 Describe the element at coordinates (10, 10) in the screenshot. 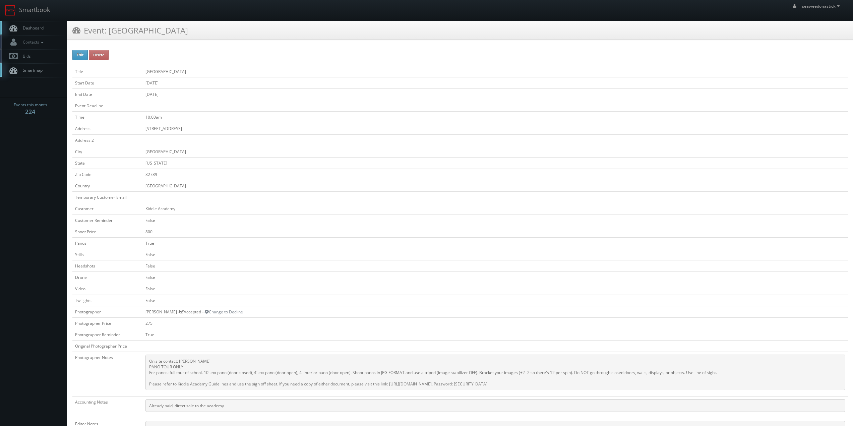

I see `img: smartbook-logo.png` at that location.